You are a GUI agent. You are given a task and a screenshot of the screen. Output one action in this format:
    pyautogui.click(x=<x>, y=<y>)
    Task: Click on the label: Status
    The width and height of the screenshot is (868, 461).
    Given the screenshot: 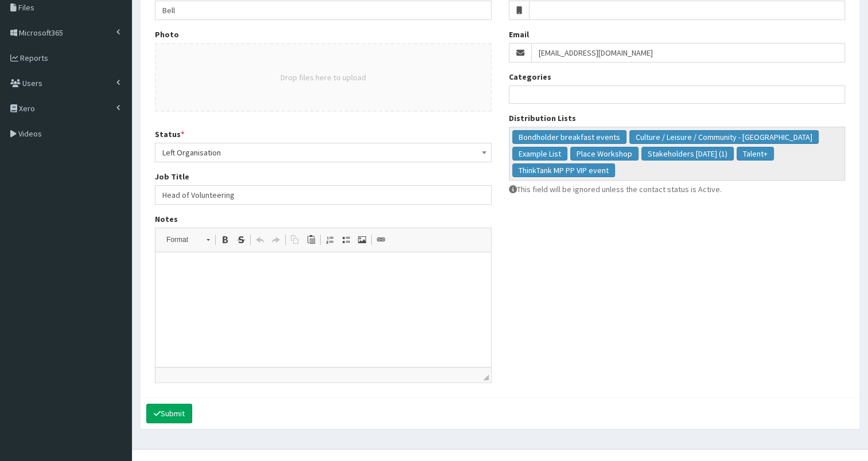 What is the action you would take?
    pyautogui.click(x=169, y=134)
    